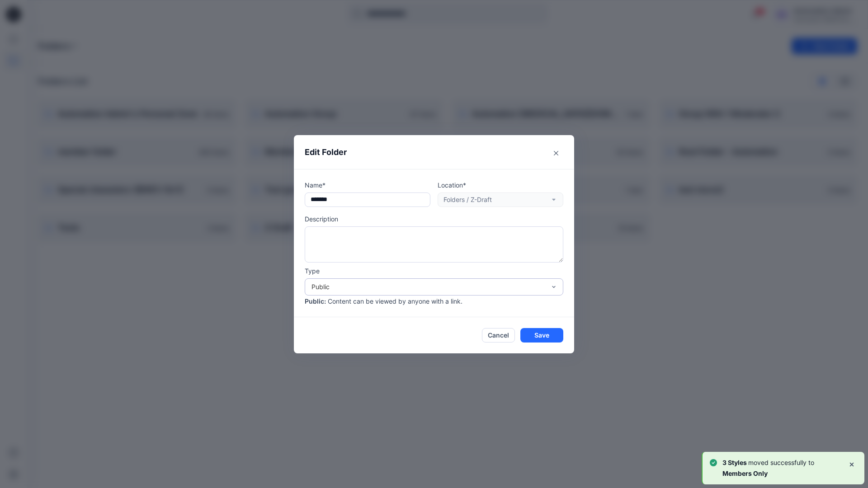  I want to click on div: Public, so click(429, 287).